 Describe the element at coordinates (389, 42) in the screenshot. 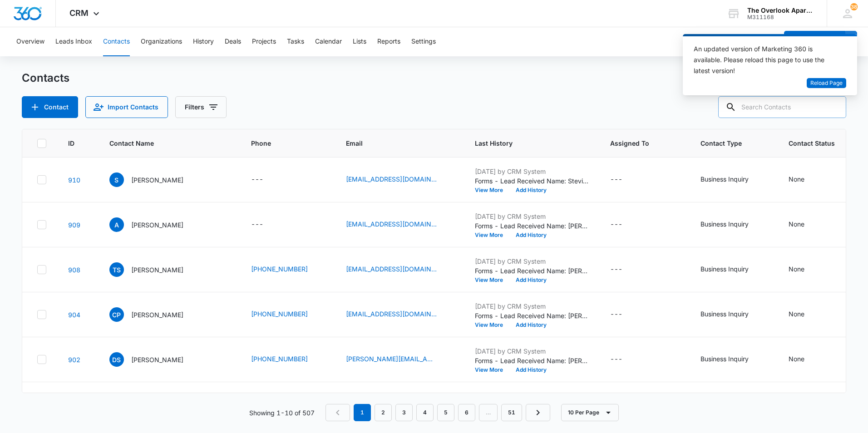

I see `button: Reports` at that location.